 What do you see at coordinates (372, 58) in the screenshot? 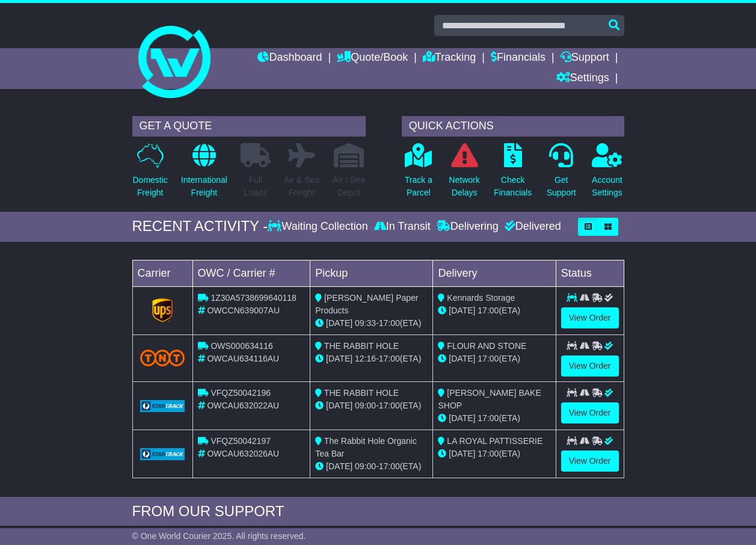
I see `a: Quote/Book` at bounding box center [372, 58].